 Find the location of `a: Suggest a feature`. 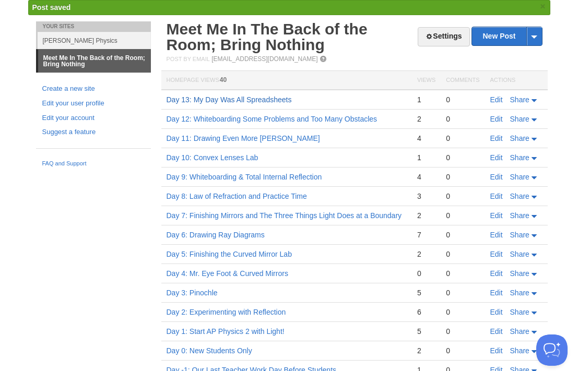

a: Suggest a feature is located at coordinates (94, 132).